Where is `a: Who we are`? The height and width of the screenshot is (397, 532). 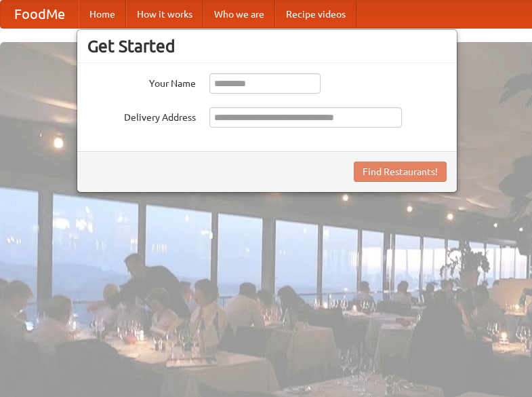
a: Who we are is located at coordinates (240, 14).